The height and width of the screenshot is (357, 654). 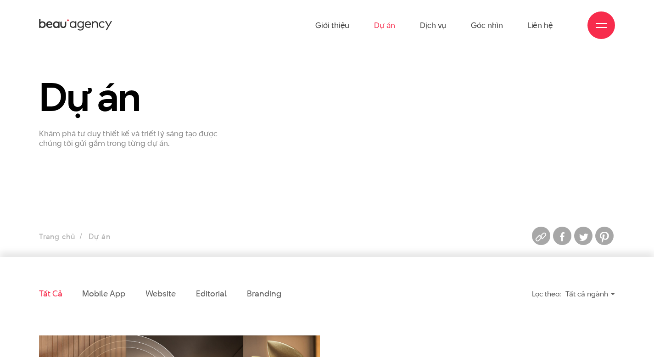 I want to click on div: Lọc theo:, so click(x=546, y=294).